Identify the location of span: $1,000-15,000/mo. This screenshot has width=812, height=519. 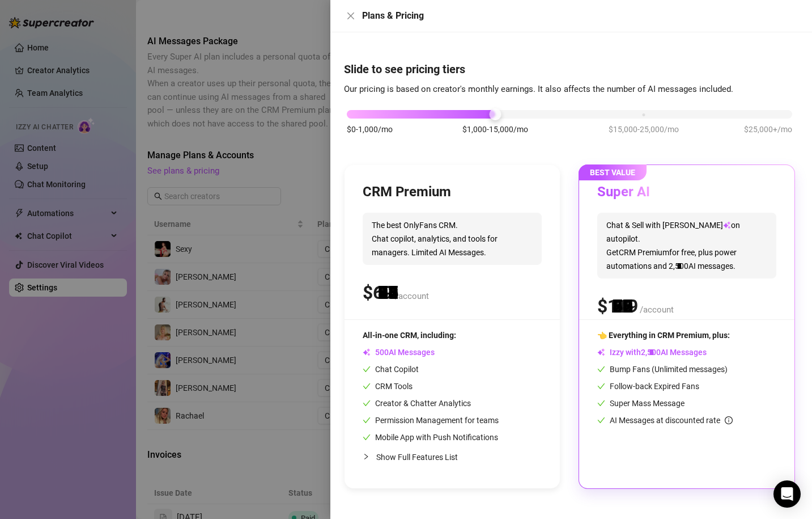
(495, 129).